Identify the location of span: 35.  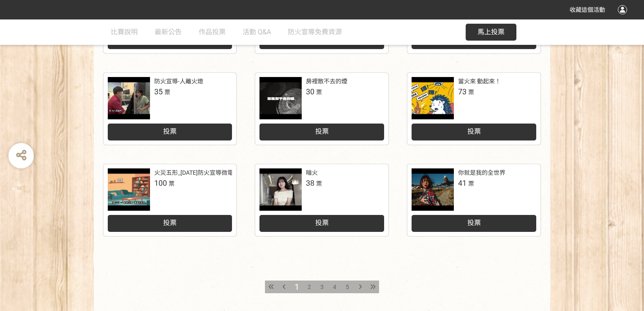
(158, 91).